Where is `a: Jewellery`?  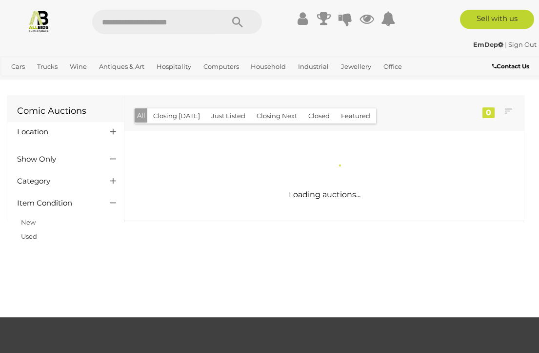
a: Jewellery is located at coordinates (356, 66).